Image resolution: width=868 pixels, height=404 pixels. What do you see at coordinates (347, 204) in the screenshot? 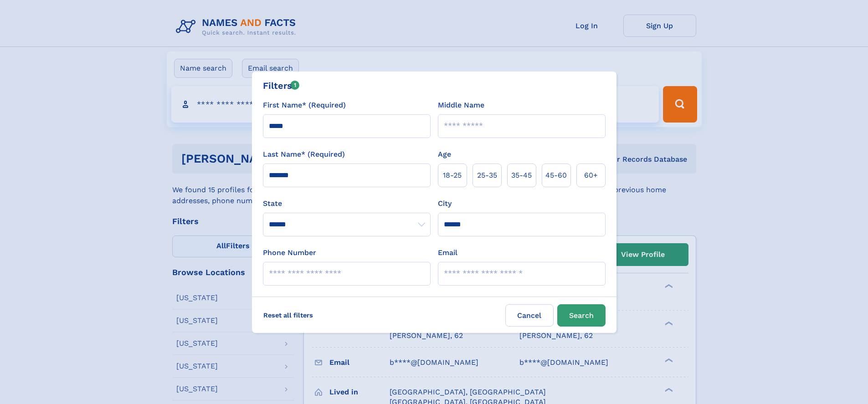
I see `label: State` at bounding box center [347, 204].